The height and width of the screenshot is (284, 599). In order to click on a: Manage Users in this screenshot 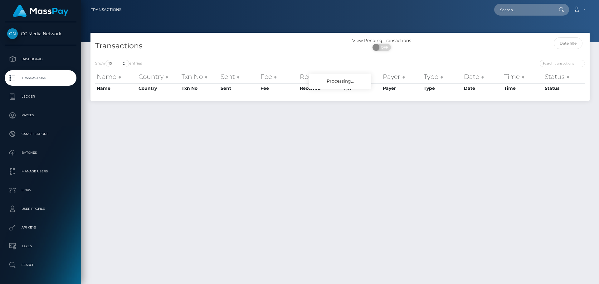, I will do `click(41, 172)`.